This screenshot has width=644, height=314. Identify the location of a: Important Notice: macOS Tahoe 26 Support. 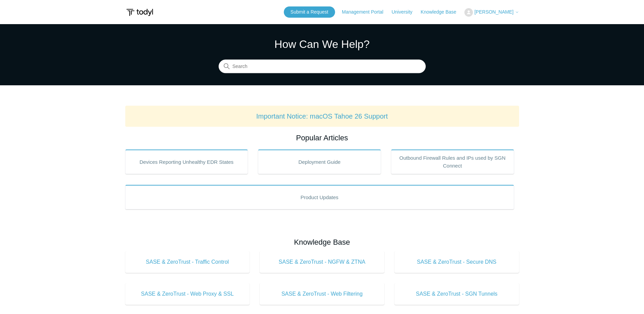
(322, 116).